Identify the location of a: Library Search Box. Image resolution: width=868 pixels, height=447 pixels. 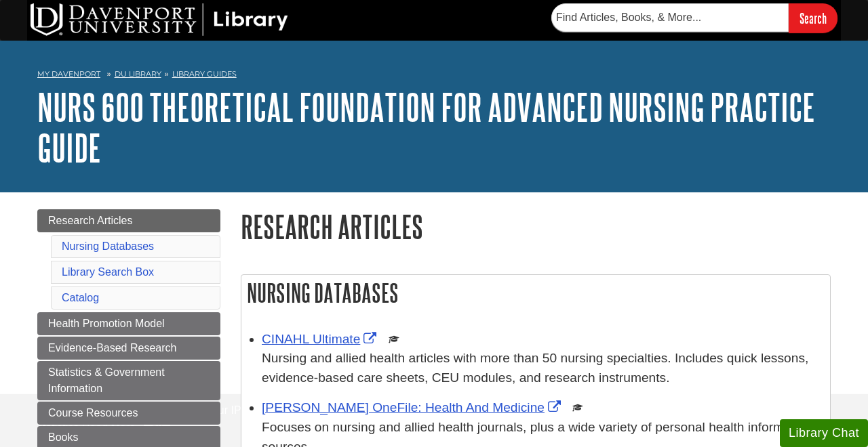
(108, 272).